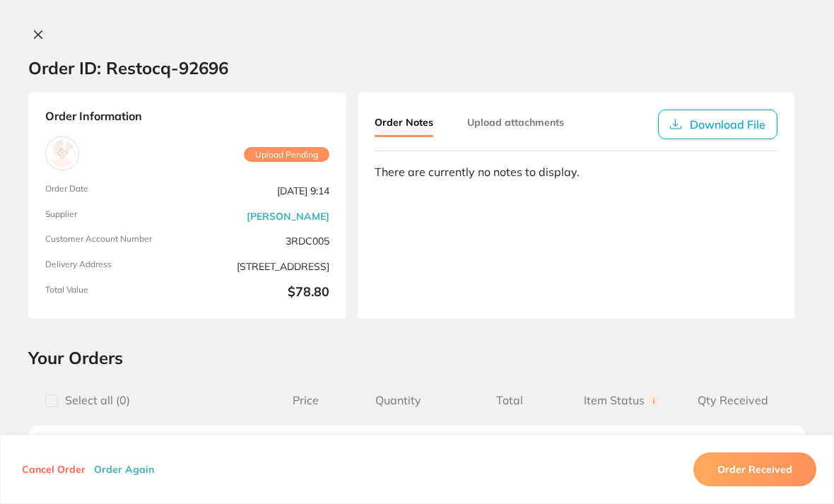 The image size is (834, 504). I want to click on span: Delivery Address, so click(113, 266).